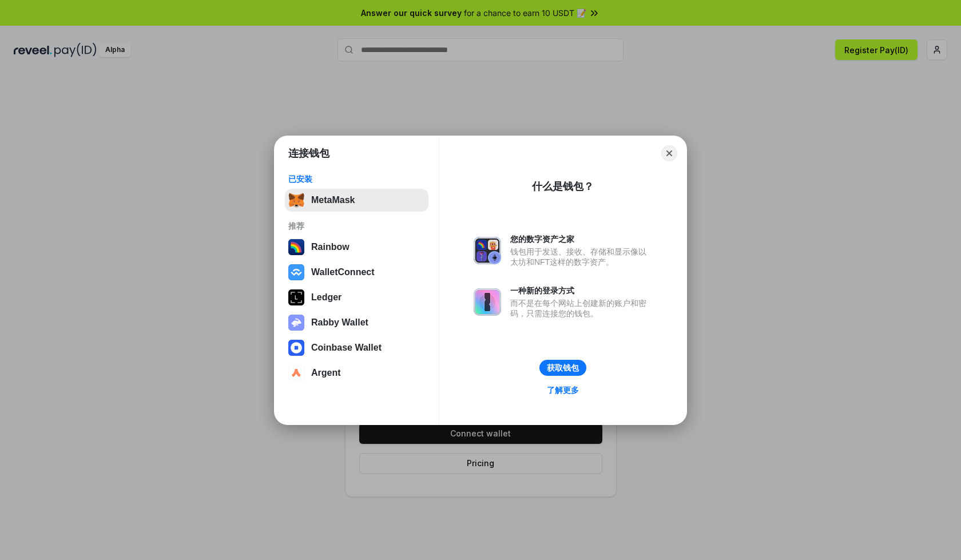 The height and width of the screenshot is (560, 961). What do you see at coordinates (563, 368) in the screenshot?
I see `button: 获取钱包` at bounding box center [563, 368].